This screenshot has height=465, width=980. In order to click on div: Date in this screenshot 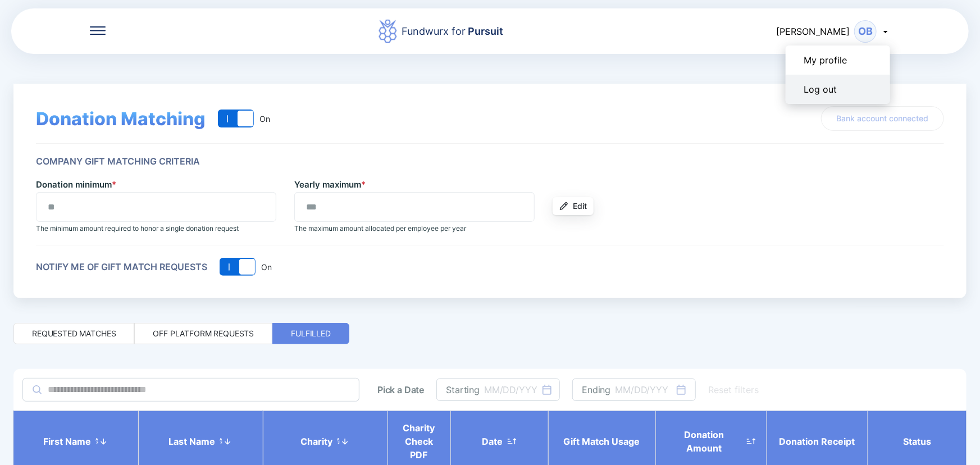, I will do `click(500, 441)`.